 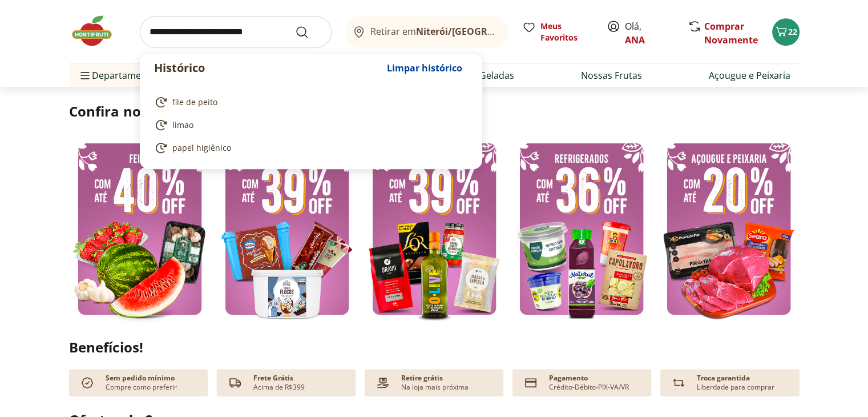 I want to click on h2: Benefícios!, so click(x=434, y=347).